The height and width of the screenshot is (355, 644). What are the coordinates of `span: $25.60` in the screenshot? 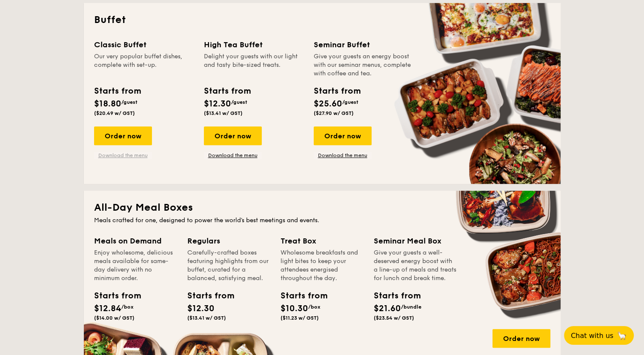 It's located at (328, 104).